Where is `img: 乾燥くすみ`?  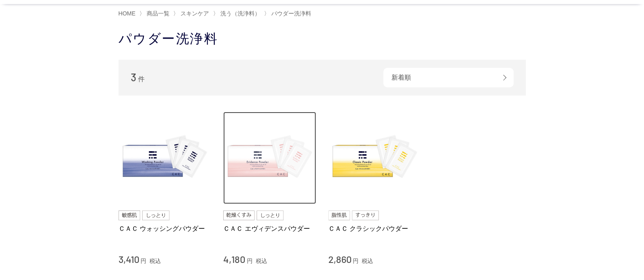 img: 乾燥くすみ is located at coordinates (239, 216).